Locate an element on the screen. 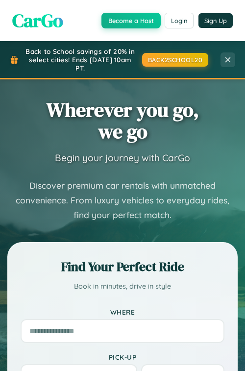  label: Pick-up is located at coordinates (122, 356).